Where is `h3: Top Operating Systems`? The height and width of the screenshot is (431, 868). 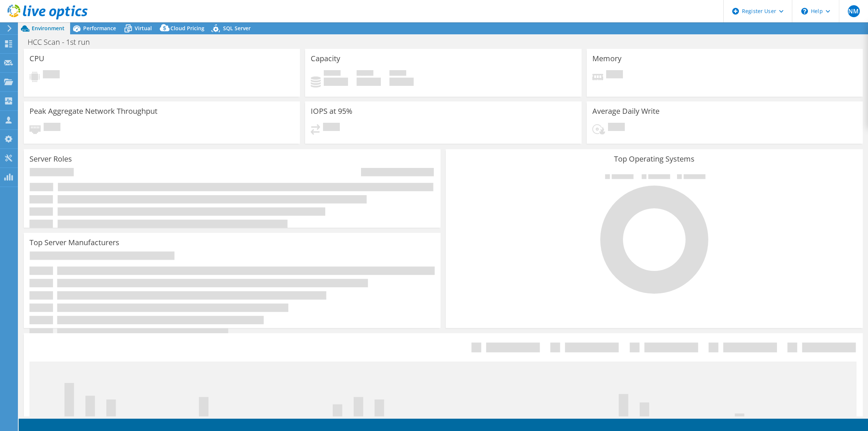 h3: Top Operating Systems is located at coordinates (654, 159).